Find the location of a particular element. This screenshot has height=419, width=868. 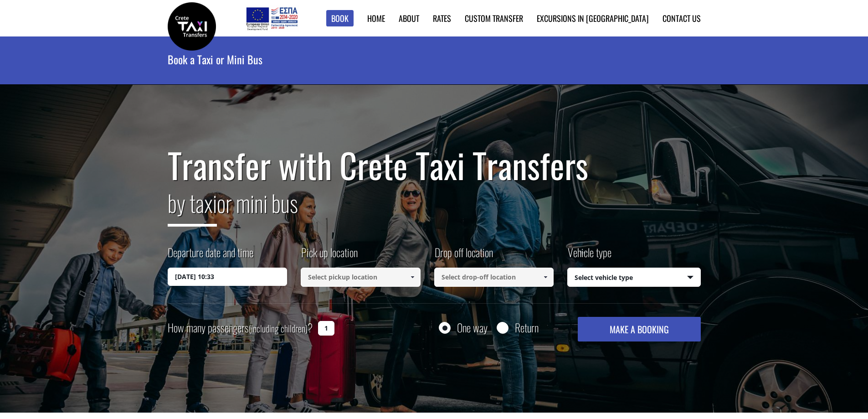

a: Contact us is located at coordinates (681, 19).